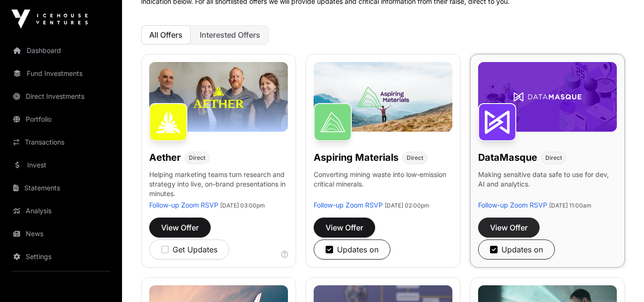 This screenshot has height=302, width=644. I want to click on img: Aether, so click(168, 122).